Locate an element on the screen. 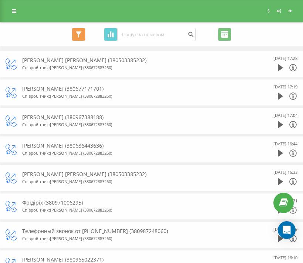  input: Пошук за номером is located at coordinates (156, 34).